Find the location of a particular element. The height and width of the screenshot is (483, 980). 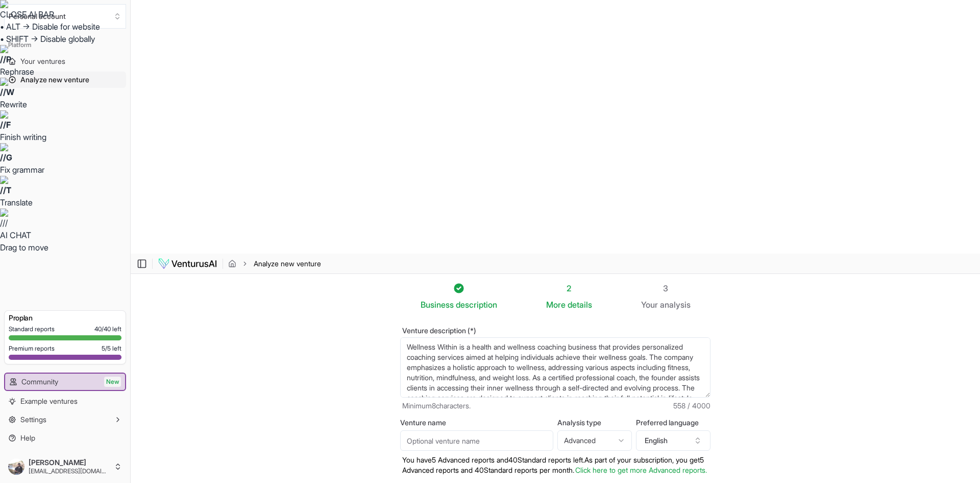

span: Business is located at coordinates (437, 305).